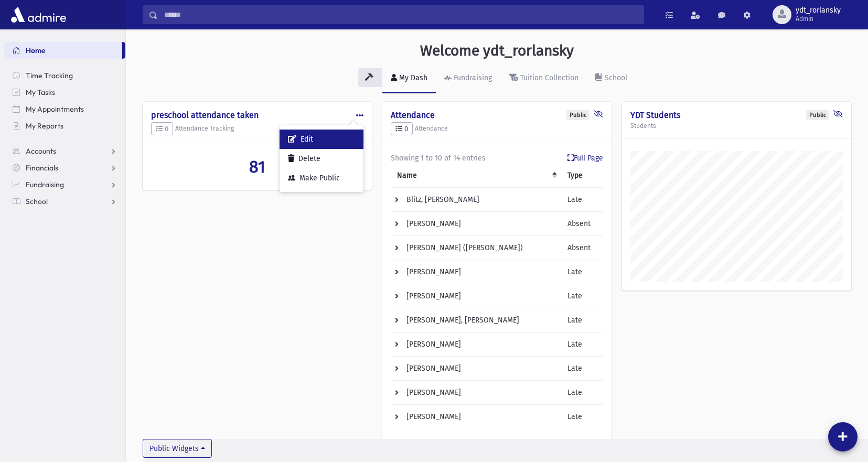  I want to click on h5: Students, so click(737, 126).